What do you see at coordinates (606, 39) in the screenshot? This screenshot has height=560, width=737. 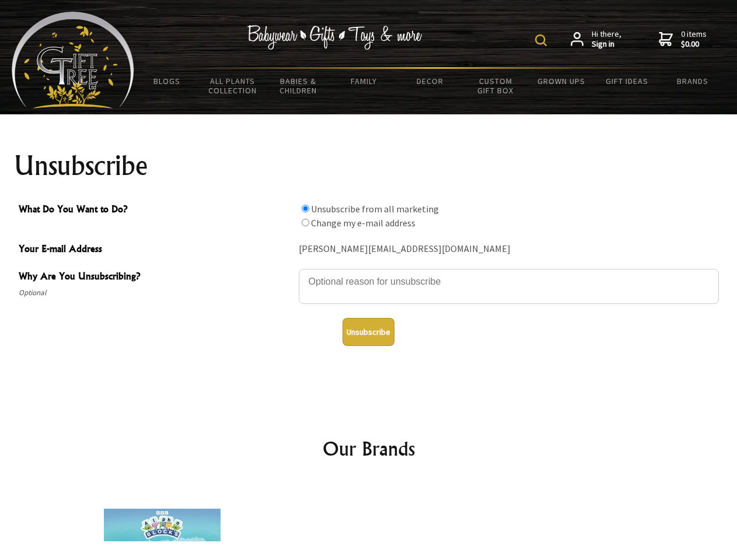 I see `span: Hi there,` at bounding box center [606, 39].